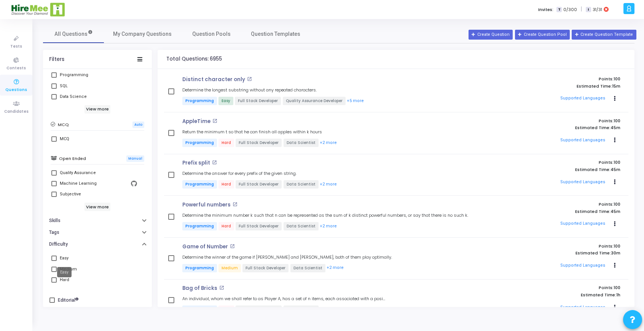 The width and height of the screenshot is (644, 331). What do you see at coordinates (252, 132) in the screenshot?
I see `h5: Return the minimum t so that he can finish all apples within k hours` at bounding box center [252, 132].